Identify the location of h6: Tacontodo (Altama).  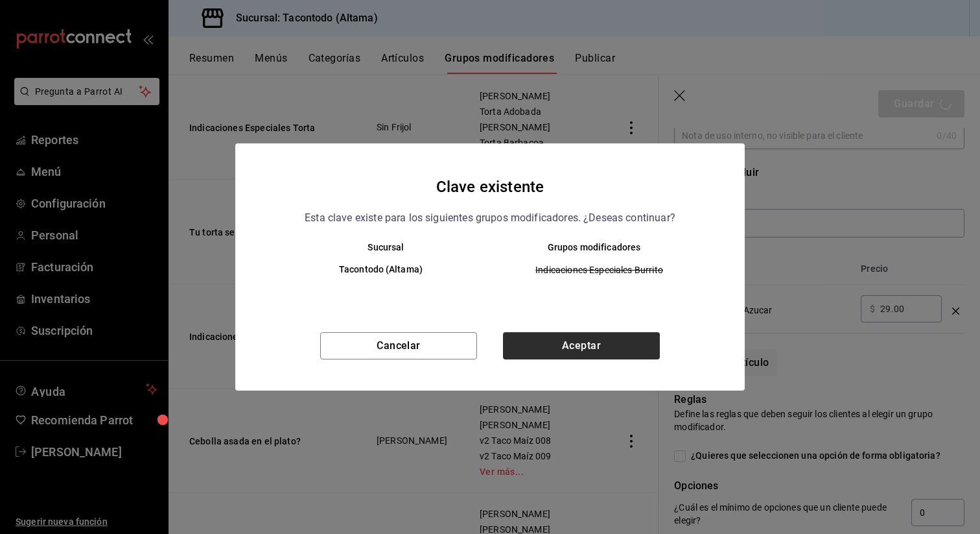
(381, 269).